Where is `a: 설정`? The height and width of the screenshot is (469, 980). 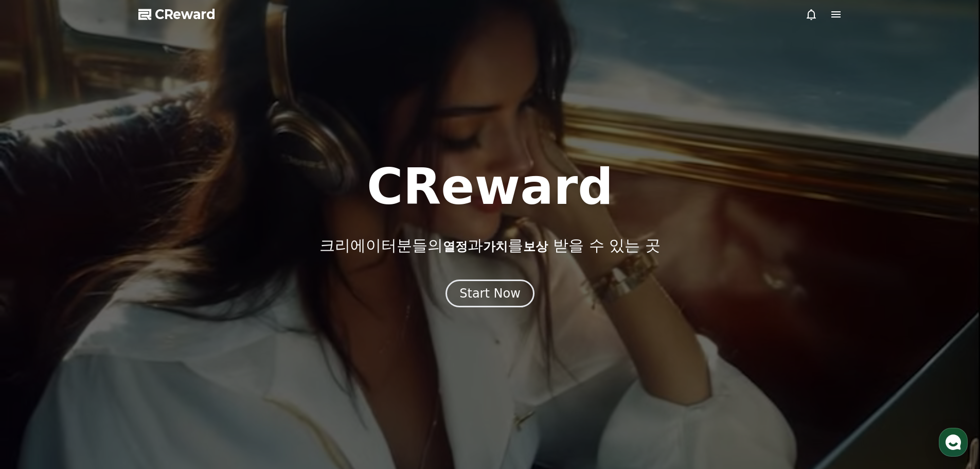
a: 설정 is located at coordinates (165, 339).